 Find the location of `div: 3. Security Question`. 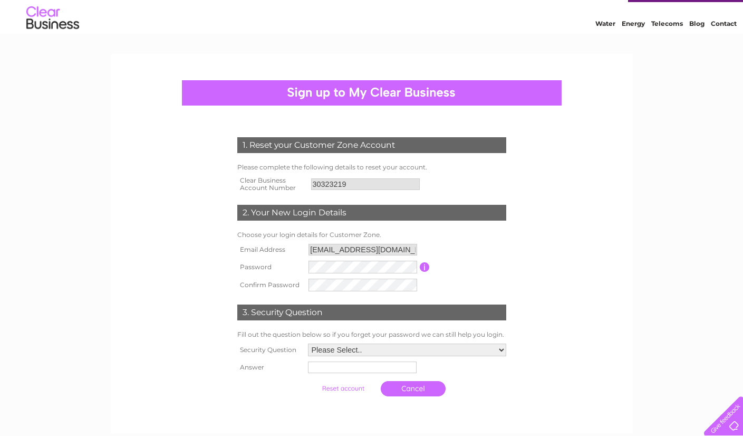

div: 3. Security Question is located at coordinates (372, 312).